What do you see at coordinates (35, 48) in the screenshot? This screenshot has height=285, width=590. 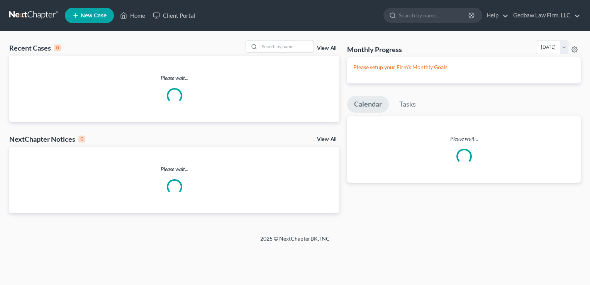 I see `div: Recent Cases` at bounding box center [35, 48].